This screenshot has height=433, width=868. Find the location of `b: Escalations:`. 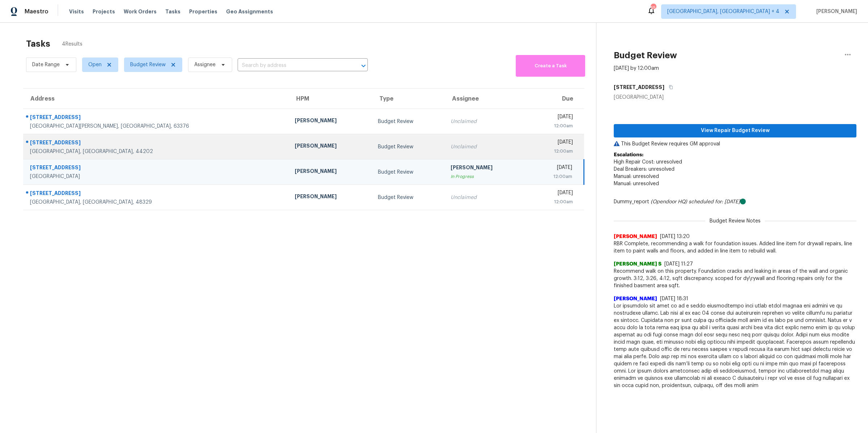

b: Escalations: is located at coordinates (628, 155).